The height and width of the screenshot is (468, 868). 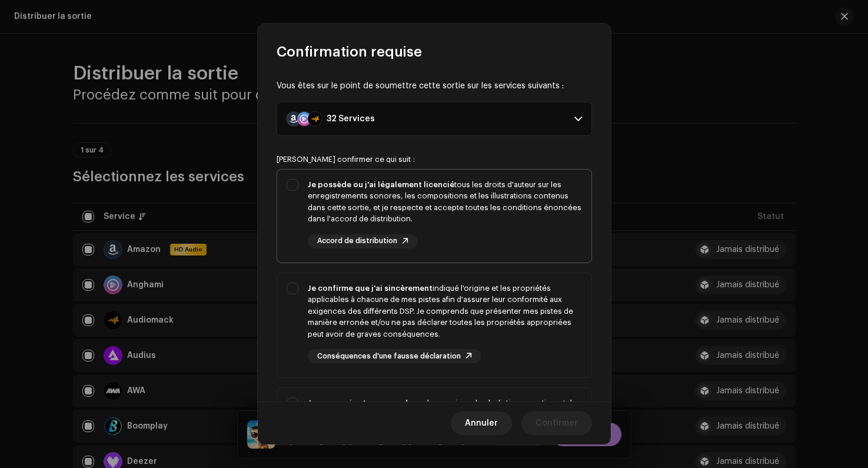 What do you see at coordinates (434, 326) in the screenshot?
I see `p-togglebutton: Je confirme que j'ai sincèrementindiqué l'origine et les propriétés applicables à chacune de mes ...` at bounding box center [434, 326].